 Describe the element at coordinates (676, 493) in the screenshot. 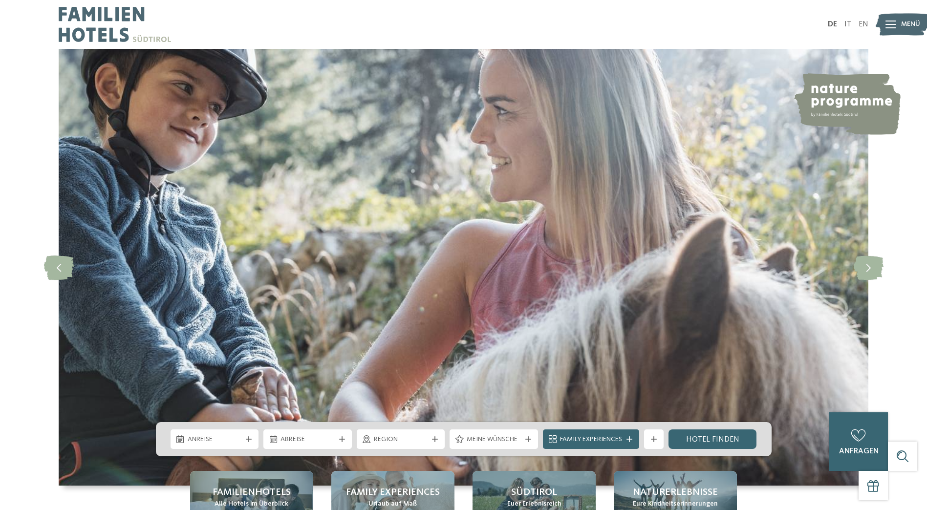

I see `span: Naturerlebnisse` at that location.